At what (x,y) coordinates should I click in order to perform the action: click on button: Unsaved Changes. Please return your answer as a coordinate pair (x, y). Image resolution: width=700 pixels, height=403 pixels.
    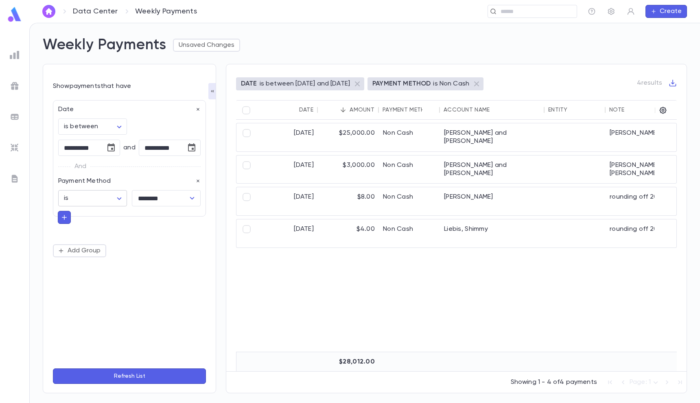
    Looking at the image, I should click on (206, 45).